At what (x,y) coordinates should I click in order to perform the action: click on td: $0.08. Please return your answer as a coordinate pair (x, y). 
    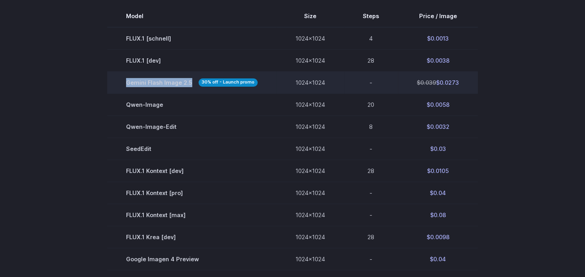
    Looking at the image, I should click on (438, 215).